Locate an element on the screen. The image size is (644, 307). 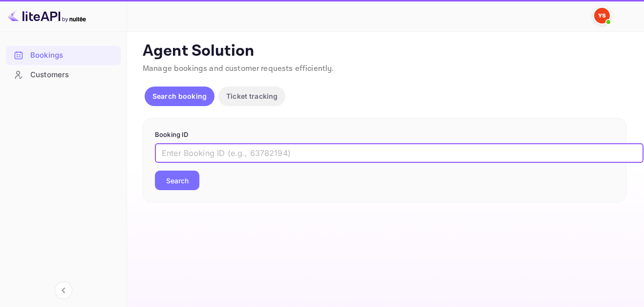
p: Ticket tracking is located at coordinates (251, 96).